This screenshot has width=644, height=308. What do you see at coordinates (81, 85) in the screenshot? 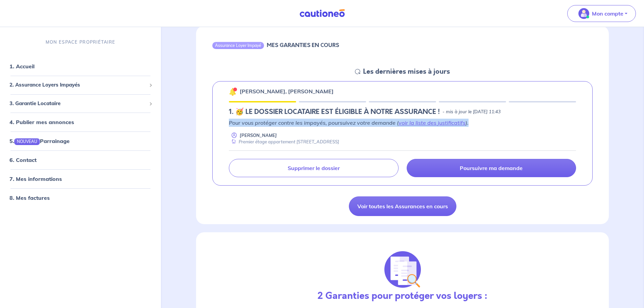
I see `div: 2. Assurance Loyers Impayés` at bounding box center [81, 85].